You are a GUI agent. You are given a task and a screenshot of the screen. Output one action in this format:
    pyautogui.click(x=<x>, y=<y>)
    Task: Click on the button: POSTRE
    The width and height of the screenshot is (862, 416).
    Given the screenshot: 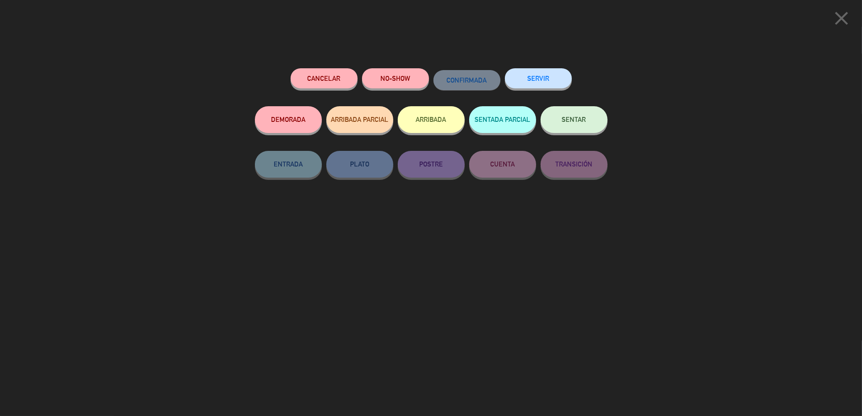 What is the action you would take?
    pyautogui.click(x=431, y=164)
    